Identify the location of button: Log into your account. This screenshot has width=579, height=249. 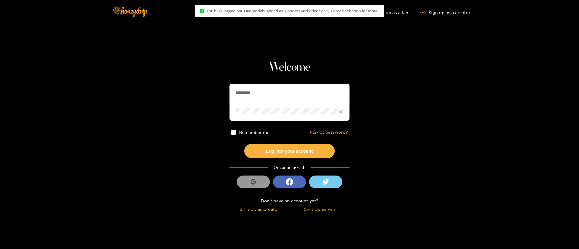
(289, 151).